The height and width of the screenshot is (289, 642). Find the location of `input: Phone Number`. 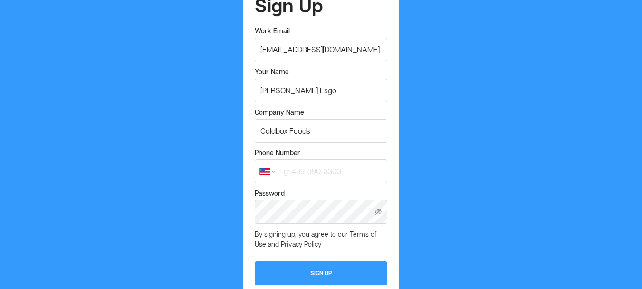

input: Phone Number is located at coordinates (321, 171).